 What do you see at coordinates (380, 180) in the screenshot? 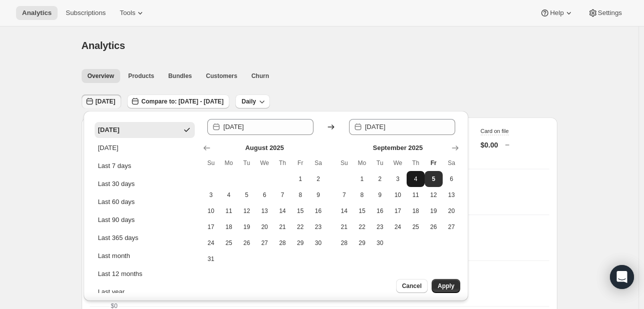
I see `span: 2` at bounding box center [380, 180].